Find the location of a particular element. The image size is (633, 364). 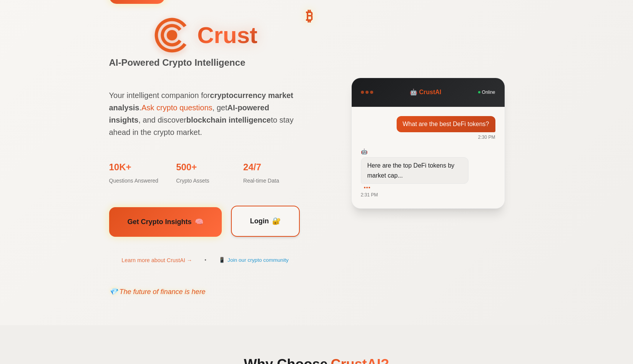

span: Crust is located at coordinates (227, 35).